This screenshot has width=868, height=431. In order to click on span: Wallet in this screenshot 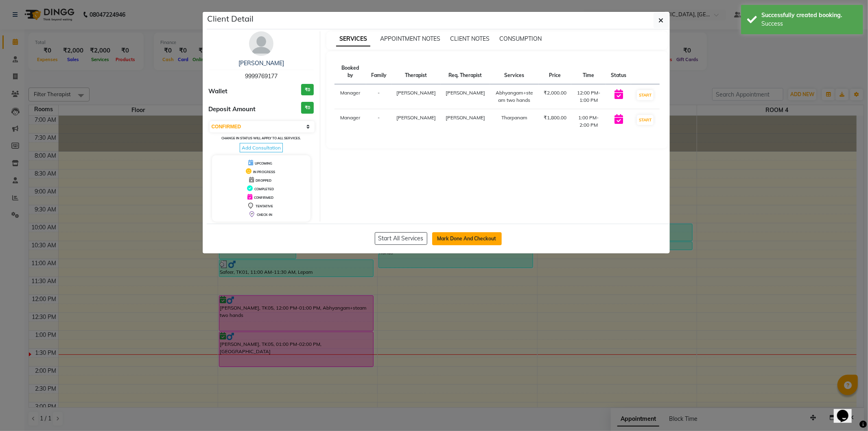, I will do `click(218, 91)`.